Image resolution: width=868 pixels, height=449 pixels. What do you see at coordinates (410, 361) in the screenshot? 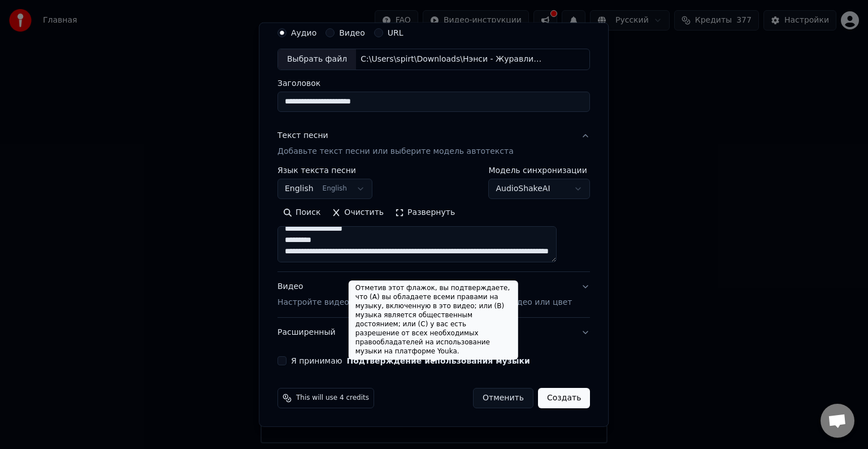
I see `label: Я принимаю` at bounding box center [410, 361].